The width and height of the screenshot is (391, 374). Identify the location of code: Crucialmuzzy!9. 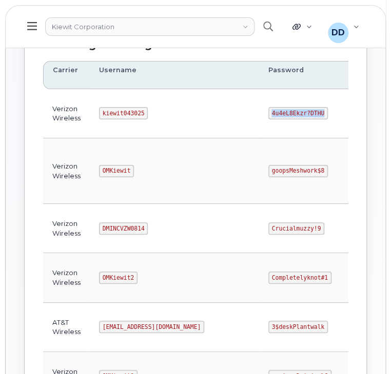
(296, 229).